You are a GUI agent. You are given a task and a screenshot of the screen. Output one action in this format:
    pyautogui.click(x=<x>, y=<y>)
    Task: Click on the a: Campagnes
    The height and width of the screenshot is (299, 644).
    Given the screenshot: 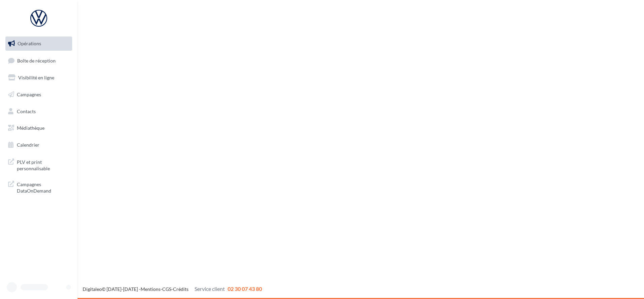 What is the action you would take?
    pyautogui.click(x=39, y=94)
    